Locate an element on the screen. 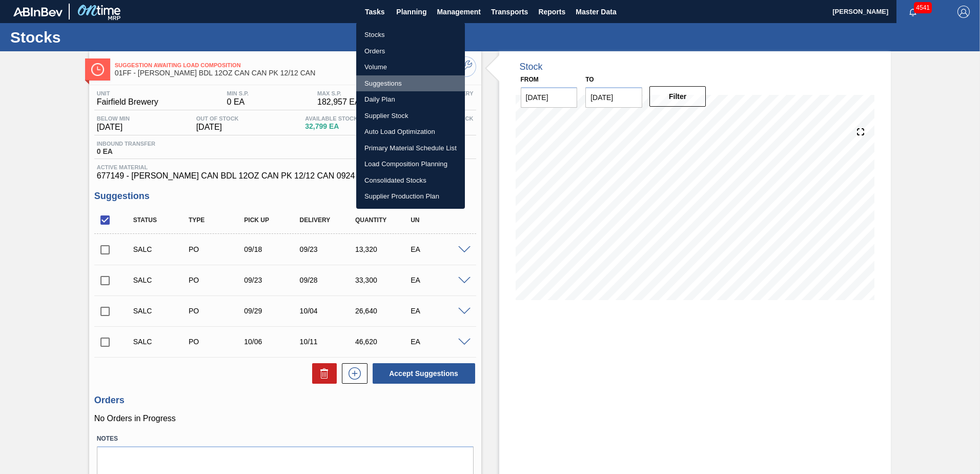 The width and height of the screenshot is (980, 474). li: Primary Material Schedule List is located at coordinates (410, 148).